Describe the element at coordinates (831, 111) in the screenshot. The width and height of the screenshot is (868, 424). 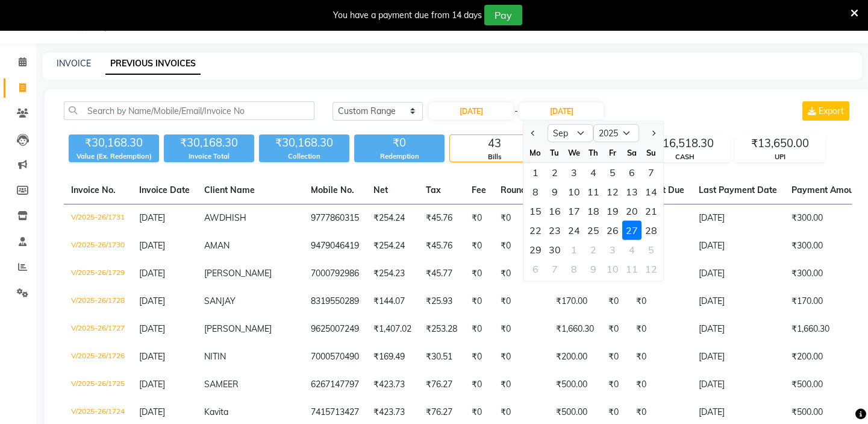
I see `span: Export` at that location.